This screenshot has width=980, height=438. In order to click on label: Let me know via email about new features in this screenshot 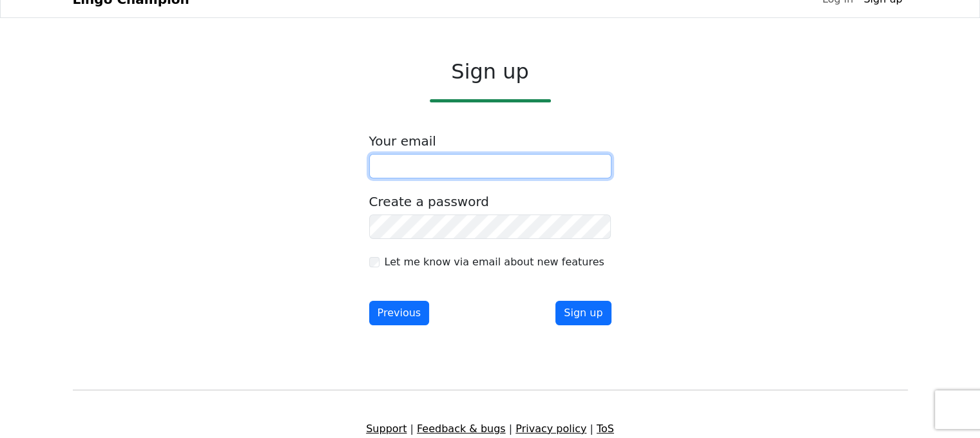, I will do `click(494, 262)`.